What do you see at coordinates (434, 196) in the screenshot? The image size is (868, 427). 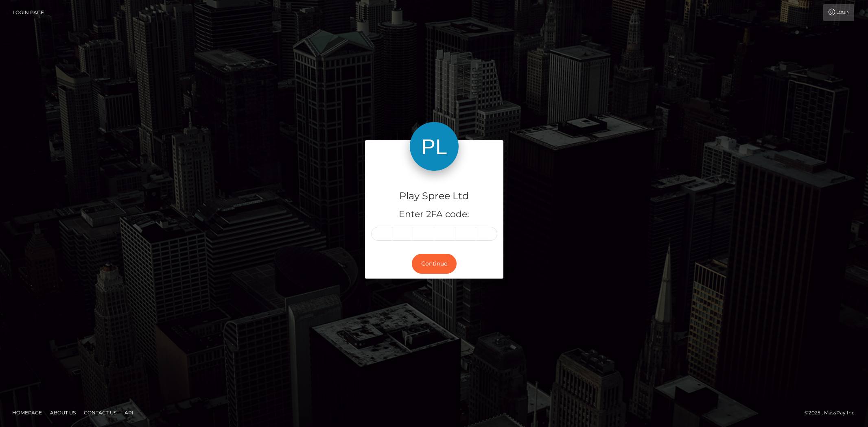 I see `h4: Play Spree Ltd` at bounding box center [434, 196].